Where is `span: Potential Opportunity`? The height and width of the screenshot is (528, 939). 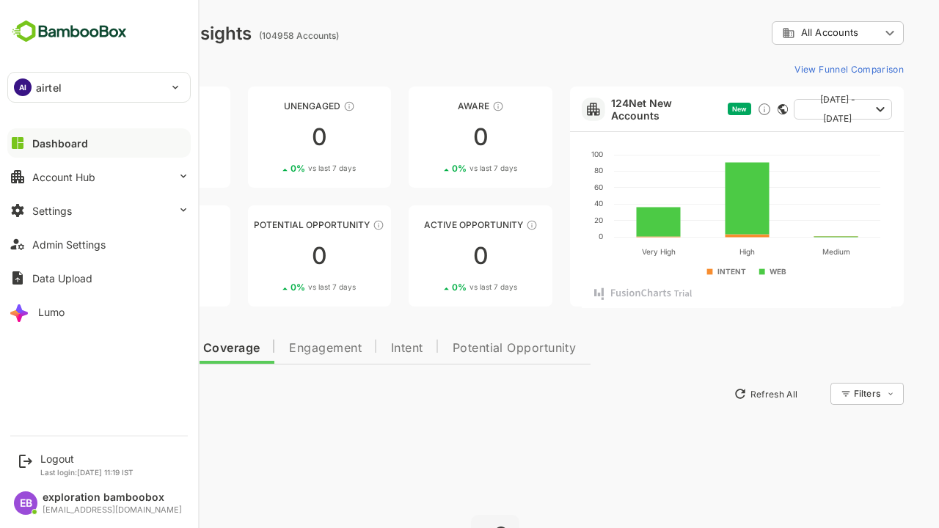 span: Potential Opportunity is located at coordinates (463, 348).